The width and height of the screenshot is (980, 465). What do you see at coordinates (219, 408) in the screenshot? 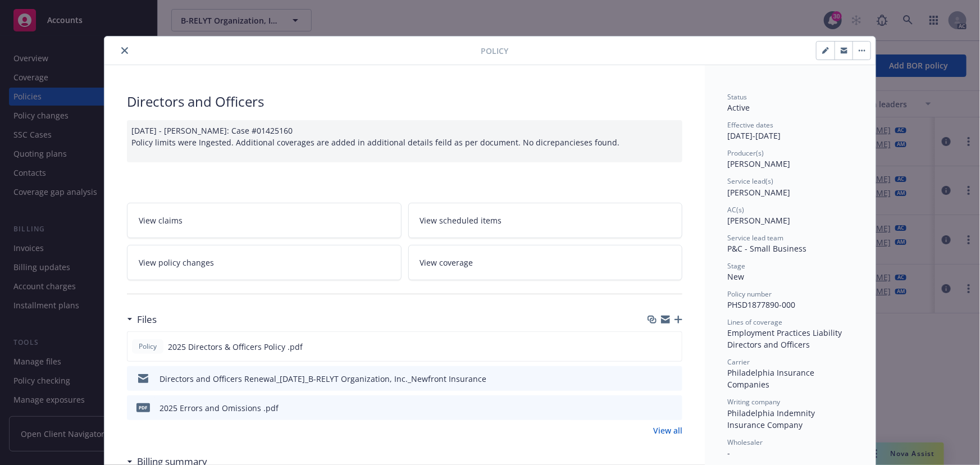
I see `div: 2025 Errors and Omissions .pdf` at bounding box center [219, 408].